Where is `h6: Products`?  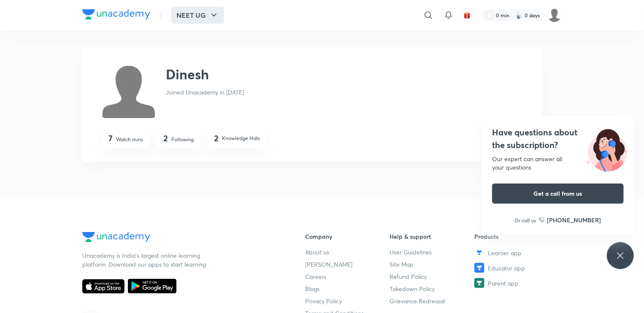 h6: Products is located at coordinates (516, 236).